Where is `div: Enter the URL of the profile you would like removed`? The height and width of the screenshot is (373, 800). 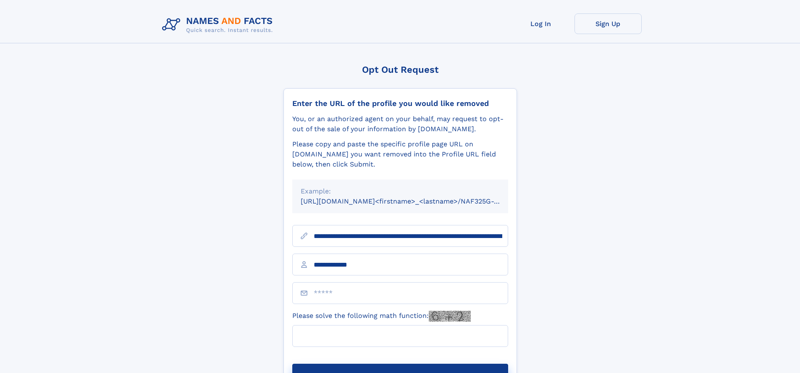 div: Enter the URL of the profile you would like removed is located at coordinates (400, 103).